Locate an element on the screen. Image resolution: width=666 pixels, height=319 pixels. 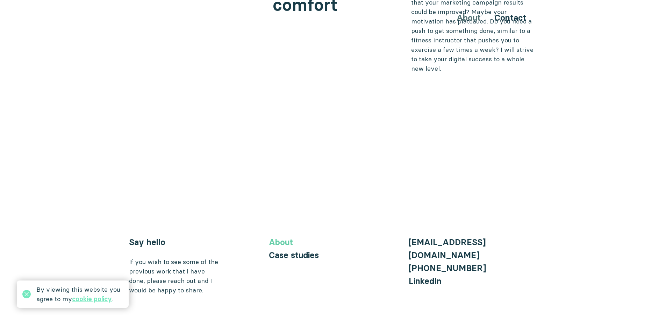
div: If you wish to see some of the previous work that I have done, please reach out and I would be ha... is located at coordinates (175, 276).